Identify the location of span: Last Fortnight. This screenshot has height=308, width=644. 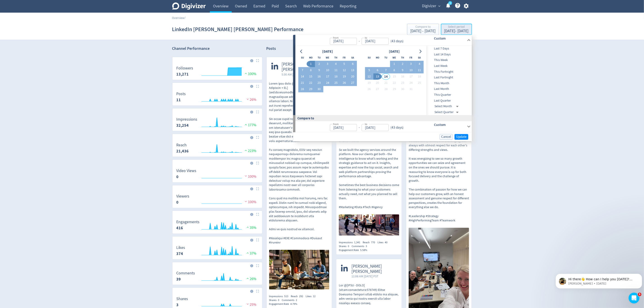
(449, 78).